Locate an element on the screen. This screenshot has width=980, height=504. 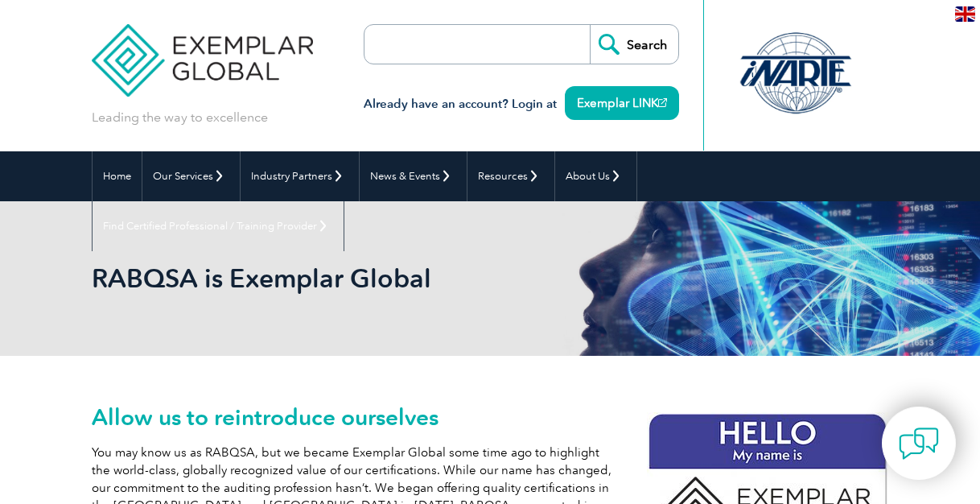
a: Resources is located at coordinates (511, 177).